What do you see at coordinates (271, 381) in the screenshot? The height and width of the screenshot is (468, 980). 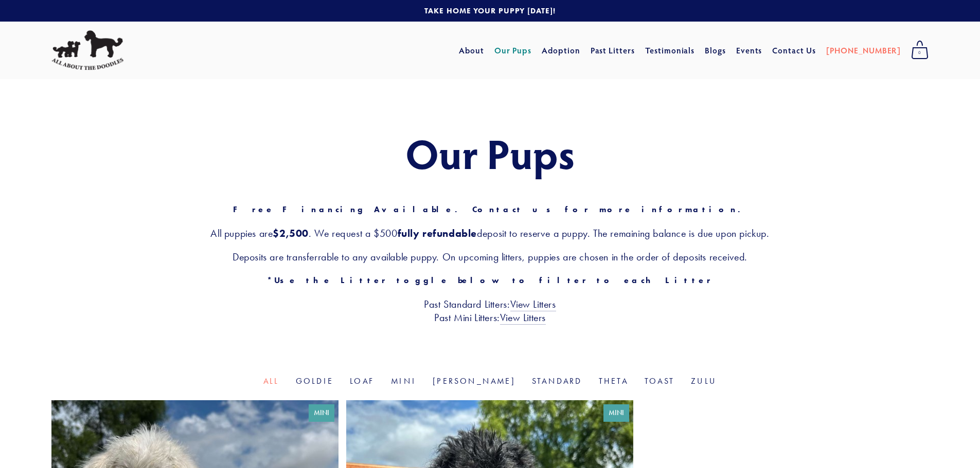 I see `a: All` at bounding box center [271, 381].